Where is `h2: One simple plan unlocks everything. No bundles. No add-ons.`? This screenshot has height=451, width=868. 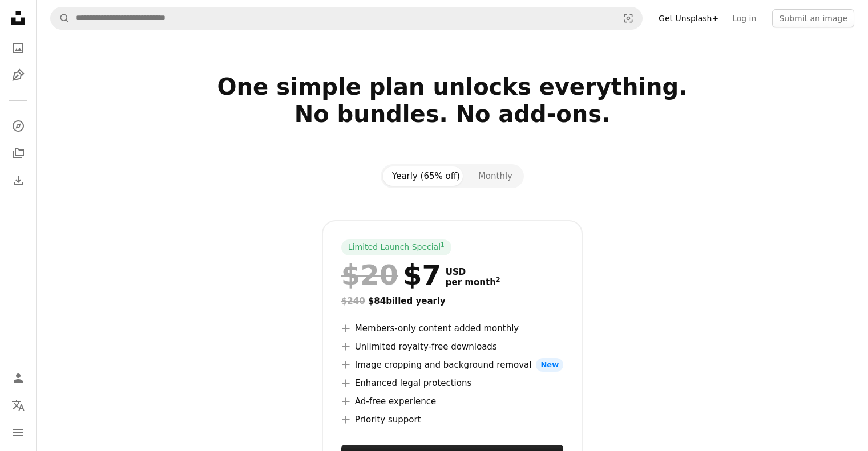 h2: One simple plan unlocks everything. No bundles. No add-ons. is located at coordinates (453, 114).